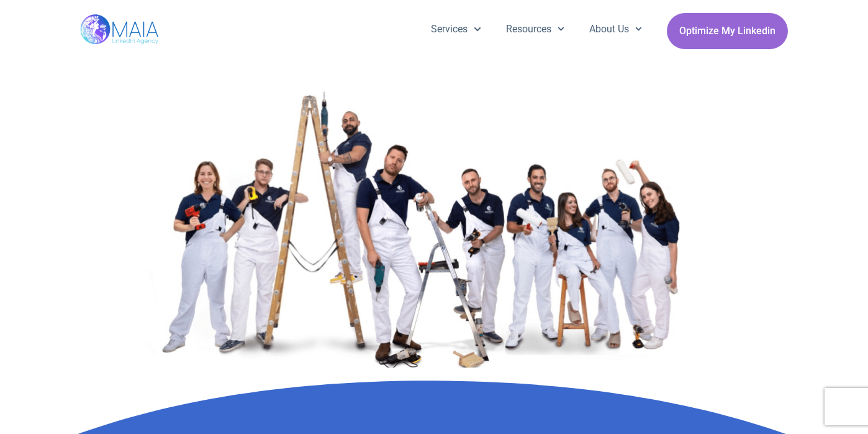  Describe the element at coordinates (727, 31) in the screenshot. I see `a: Optimize My Linkedin` at that location.